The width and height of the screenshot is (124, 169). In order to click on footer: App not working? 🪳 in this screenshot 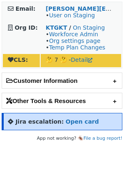, I will do `click(62, 138)`.